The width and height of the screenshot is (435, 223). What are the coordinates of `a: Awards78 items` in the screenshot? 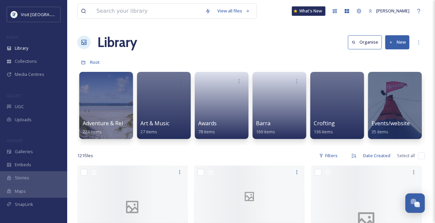 It's located at (207, 127).